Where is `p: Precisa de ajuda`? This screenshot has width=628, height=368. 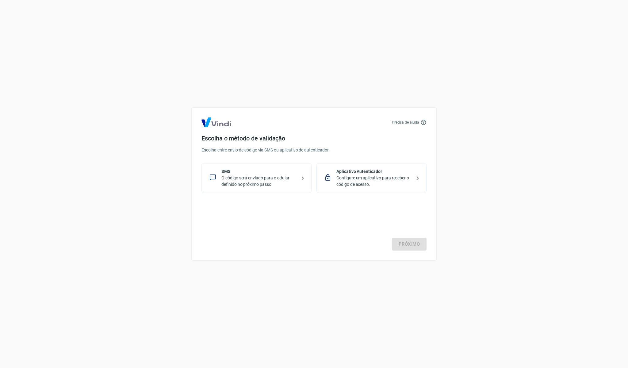 p: Precisa de ajuda is located at coordinates (406, 122).